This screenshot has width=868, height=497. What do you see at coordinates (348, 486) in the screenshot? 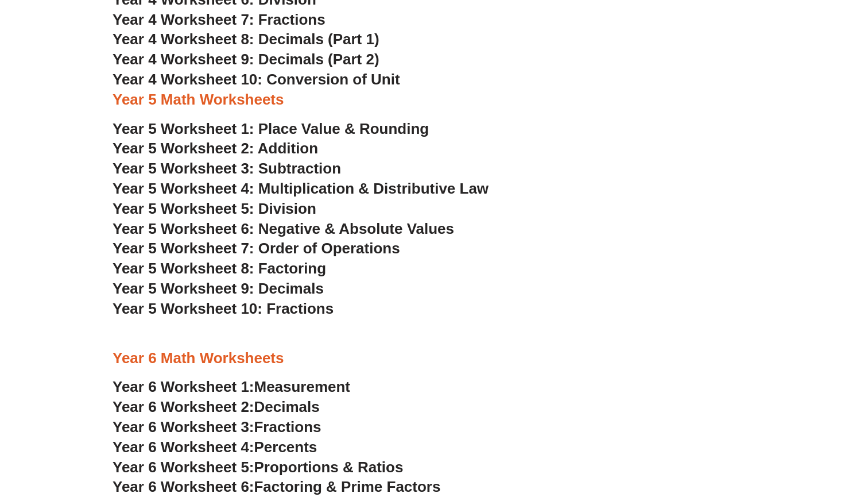
I see `span: Factoring & Prime Factors` at bounding box center [348, 486].